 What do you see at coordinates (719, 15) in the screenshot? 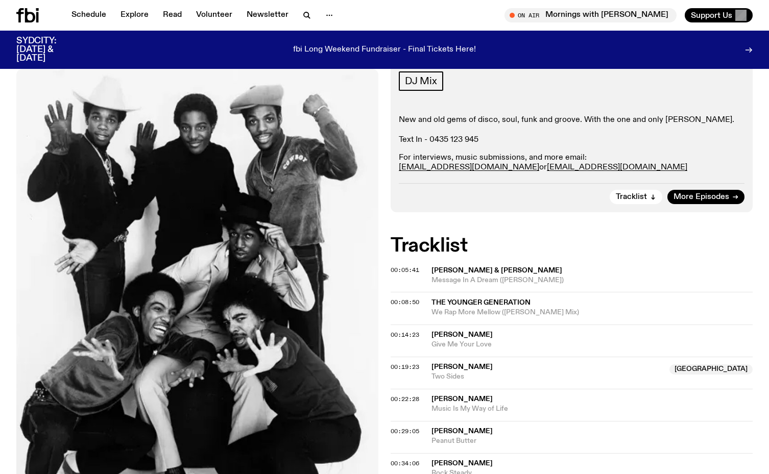
I see `button: Support Us` at bounding box center [719, 15].